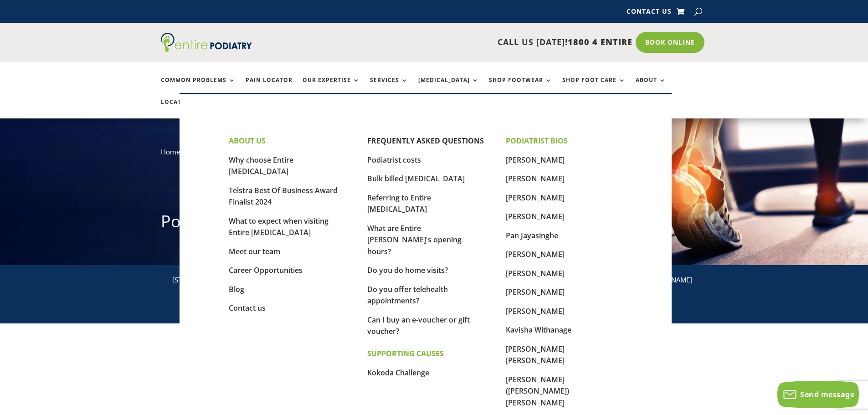 The width and height of the screenshot is (868, 415). Describe the element at coordinates (426, 141) in the screenshot. I see `strong: FREQUENTLY ASKED QUESTIONS` at that location.